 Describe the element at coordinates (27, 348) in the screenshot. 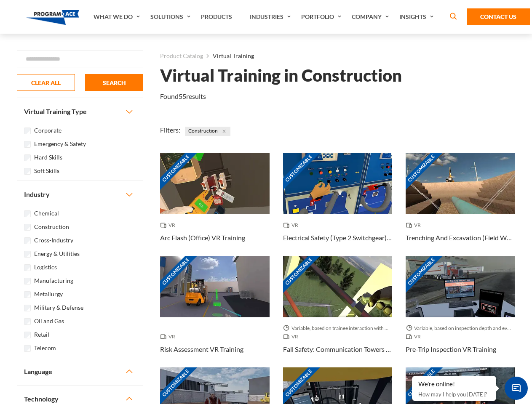

I see `input: Telecom` at that location.